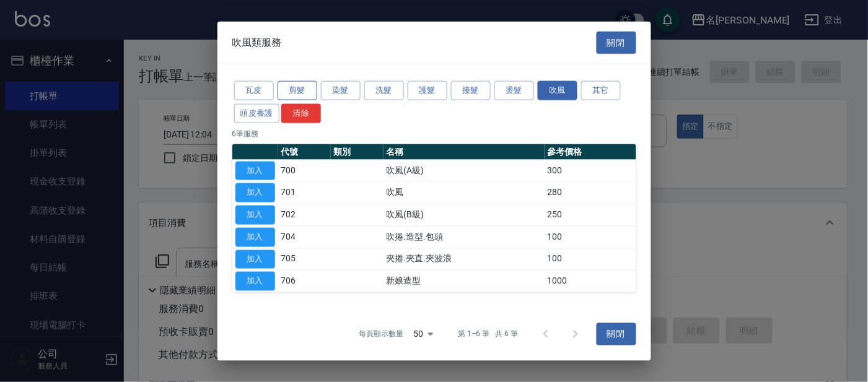 Image resolution: width=868 pixels, height=382 pixels. Describe the element at coordinates (357, 152) in the screenshot. I see `th: 類別` at that location.